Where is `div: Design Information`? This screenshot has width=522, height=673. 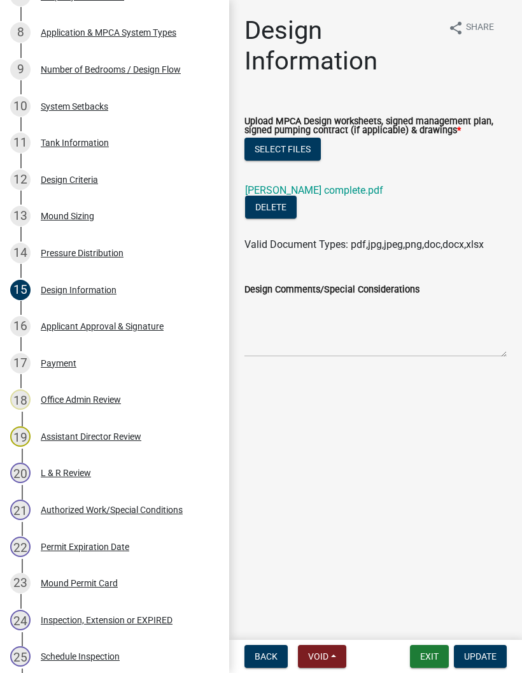
div: Design Information is located at coordinates (78, 290).